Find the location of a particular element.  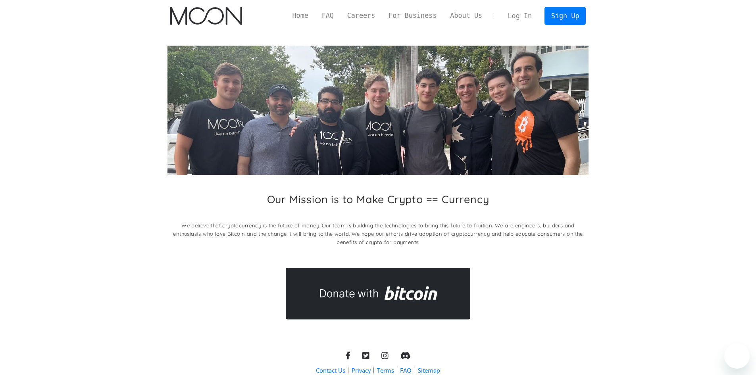

a: About Us is located at coordinates (466, 15).